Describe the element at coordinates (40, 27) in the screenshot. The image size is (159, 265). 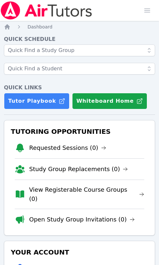
I see `a: Dashboard` at that location.